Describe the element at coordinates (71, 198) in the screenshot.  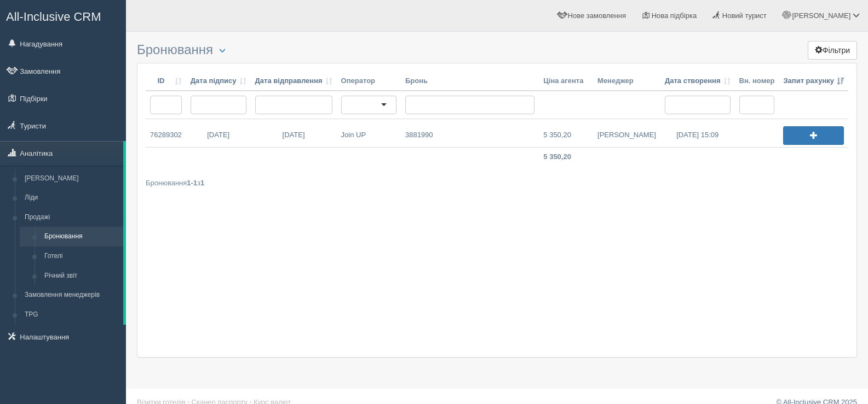
I see `a: Ліди` at that location.